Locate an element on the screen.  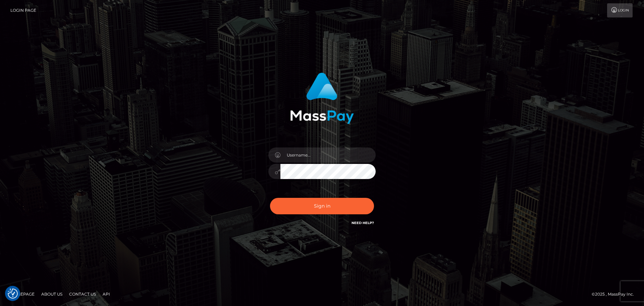
img: MassPay Login is located at coordinates (322, 98).